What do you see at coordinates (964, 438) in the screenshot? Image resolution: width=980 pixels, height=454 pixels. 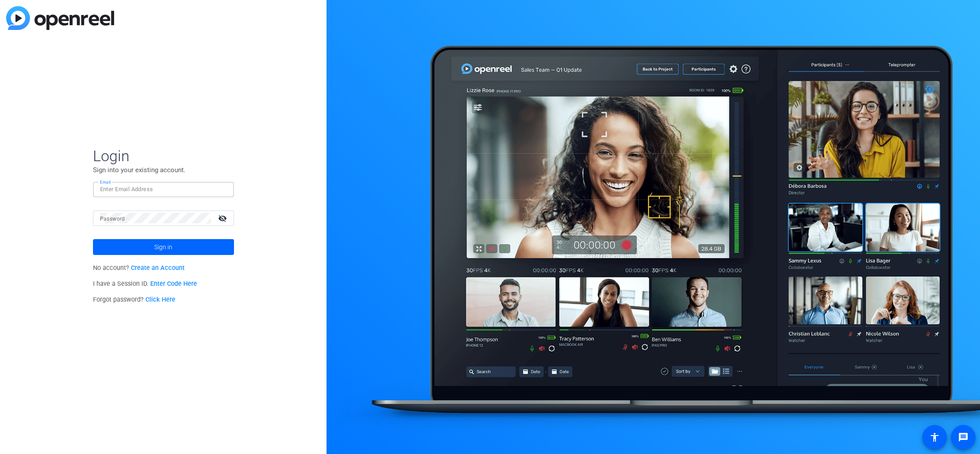 I see `mat-icon: message` at bounding box center [964, 438].